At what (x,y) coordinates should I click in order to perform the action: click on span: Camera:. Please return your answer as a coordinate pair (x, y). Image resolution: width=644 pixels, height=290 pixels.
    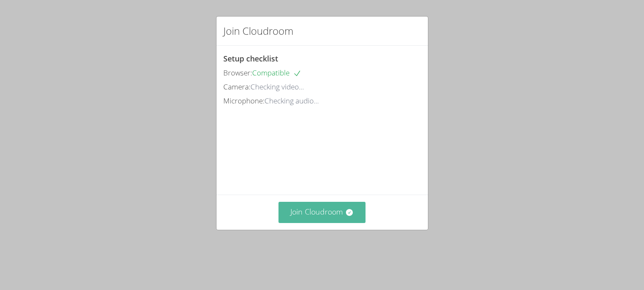
    Looking at the image, I should click on (237, 87).